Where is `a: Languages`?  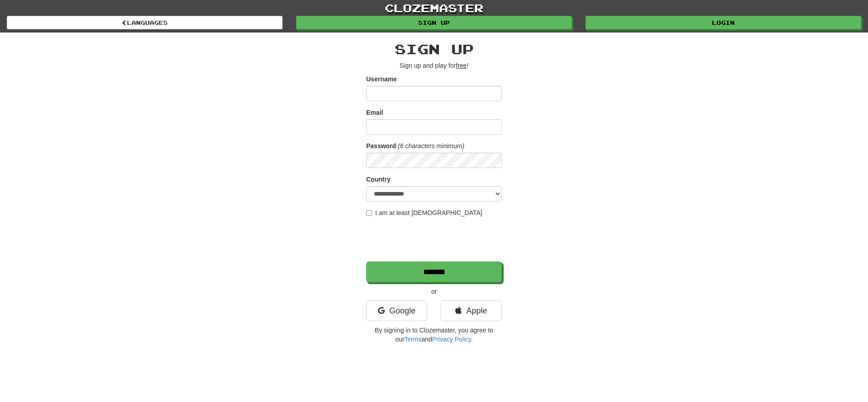 a: Languages is located at coordinates (144, 22).